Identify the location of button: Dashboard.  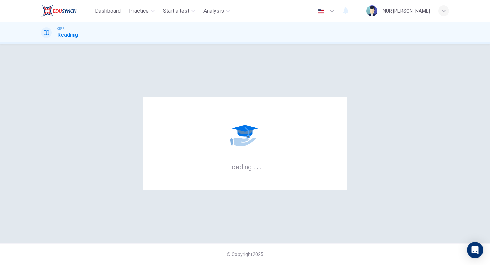
(108, 11).